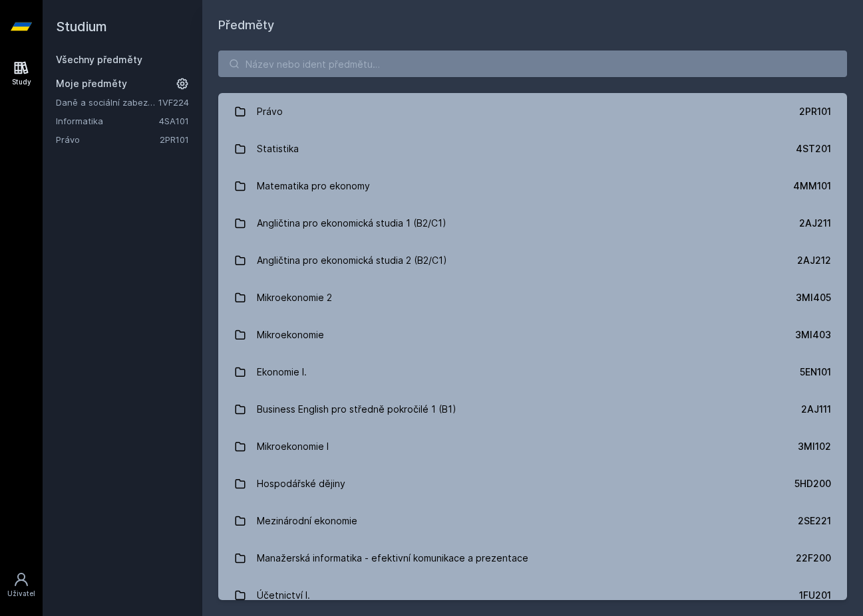 This screenshot has height=616, width=863. What do you see at coordinates (174, 102) in the screenshot?
I see `a: 1VF224` at bounding box center [174, 102].